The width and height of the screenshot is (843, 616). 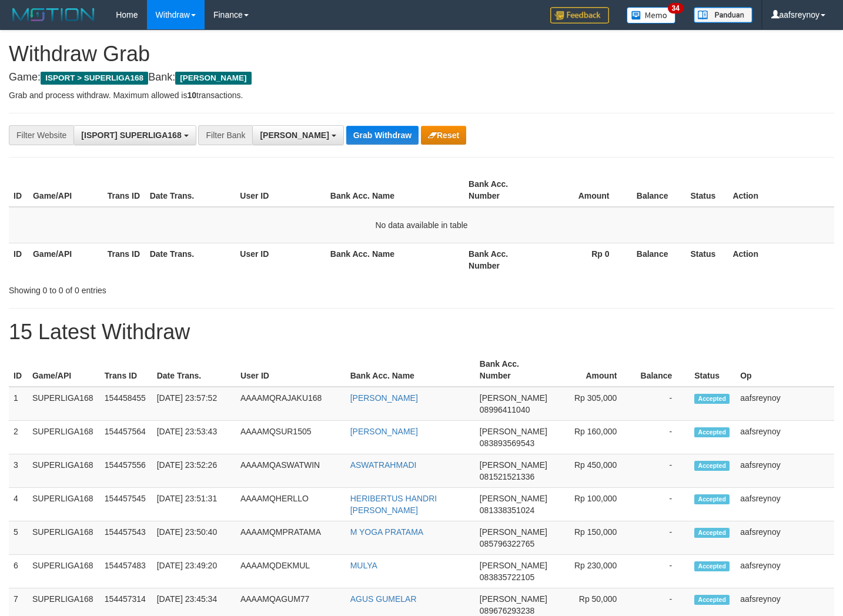 What do you see at coordinates (422, 78) in the screenshot?
I see `h4: Game: Bank:` at bounding box center [422, 78].